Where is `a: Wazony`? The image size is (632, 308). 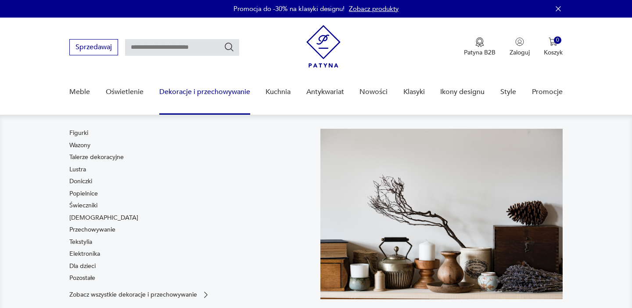
a: Wazony is located at coordinates (80, 145).